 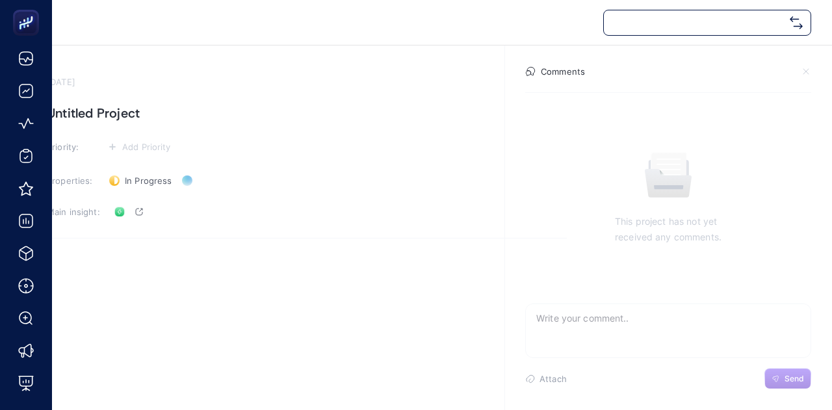 What do you see at coordinates (796, 23) in the screenshot?
I see `img: svg%3e` at bounding box center [796, 23].